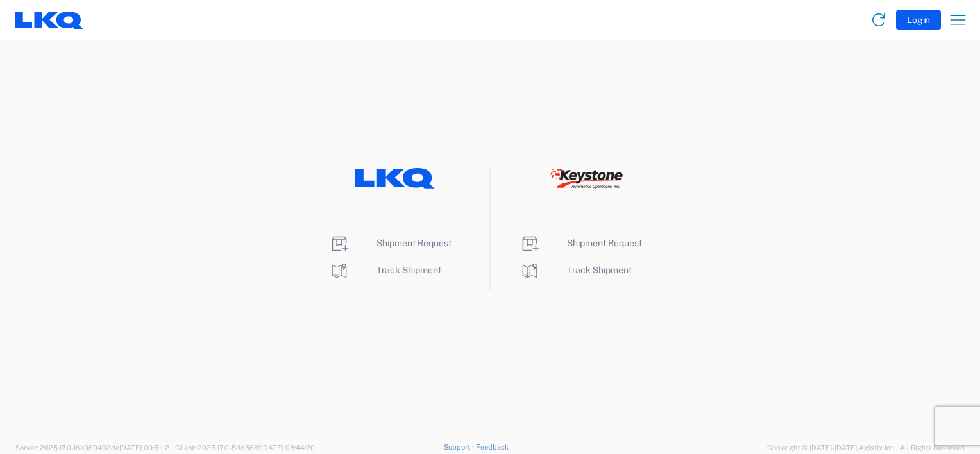  What do you see at coordinates (92, 448) in the screenshot?
I see `span: Server: 2025.17.0-16a969492de` at bounding box center [92, 448].